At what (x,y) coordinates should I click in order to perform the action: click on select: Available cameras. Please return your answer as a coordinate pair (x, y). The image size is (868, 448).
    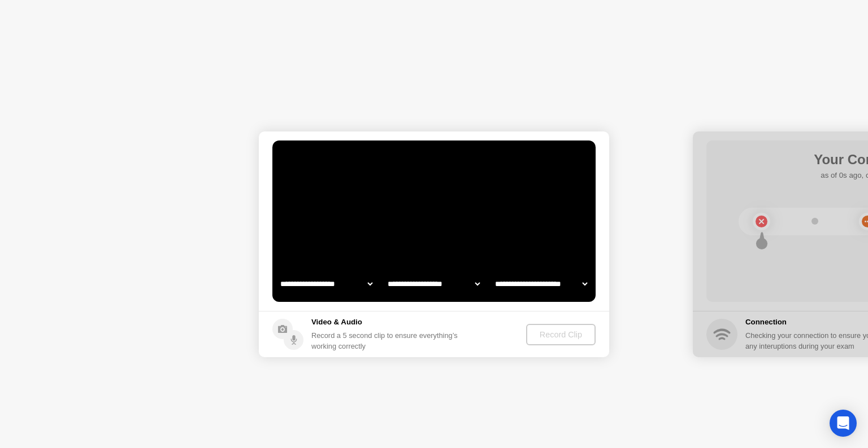
    Looking at the image, I should click on (326, 284).